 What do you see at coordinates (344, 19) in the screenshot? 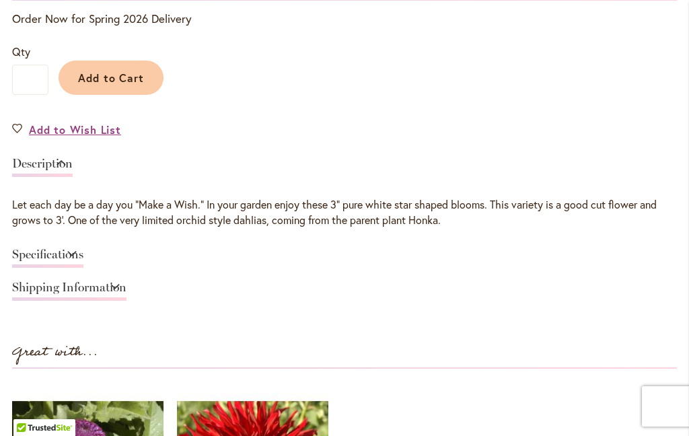
I see `p: Order Now for Spring 2026 Delivery` at bounding box center [344, 19].